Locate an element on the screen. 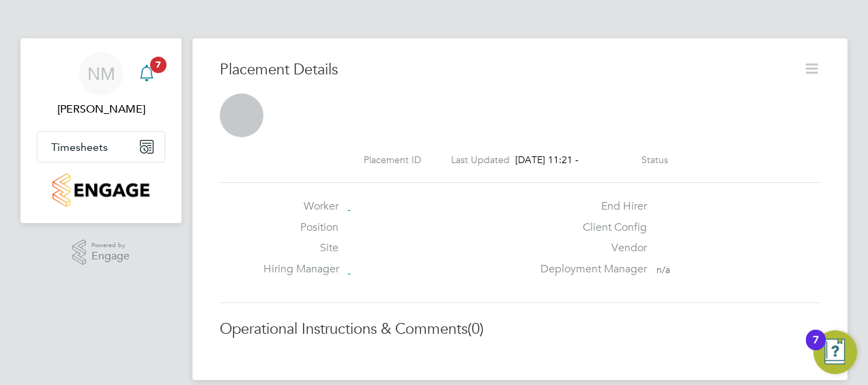  span: Timesheets is located at coordinates (79, 147).